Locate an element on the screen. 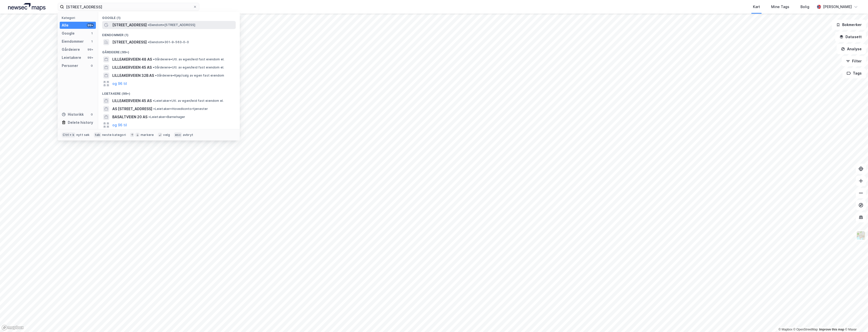  div: Google (1) is located at coordinates (169, 16).